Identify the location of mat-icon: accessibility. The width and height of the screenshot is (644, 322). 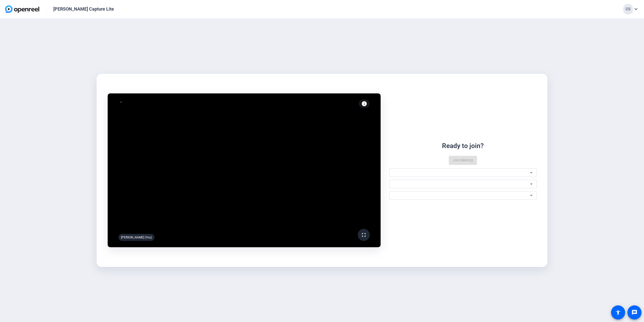
(618, 312).